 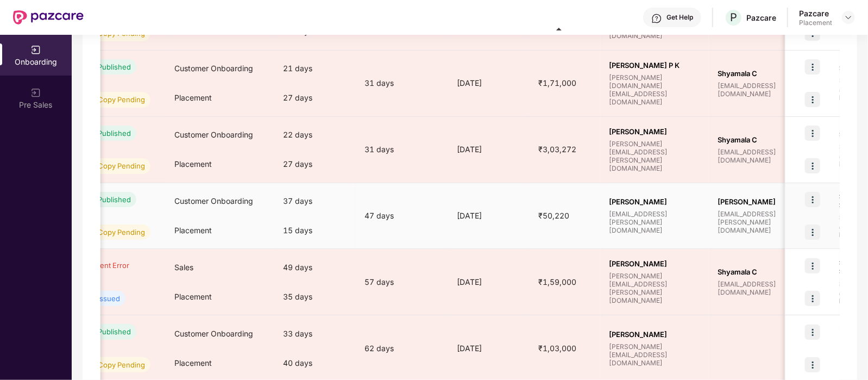 What do you see at coordinates (553, 215) in the screenshot?
I see `span: ₹50,220` at bounding box center [553, 215].